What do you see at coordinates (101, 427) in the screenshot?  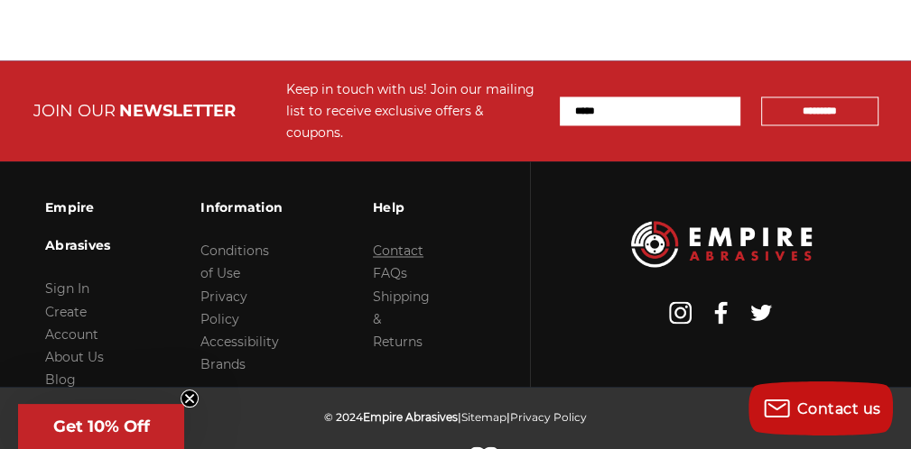 I see `div: Get 10% OffClose teaser` at bounding box center [101, 427].